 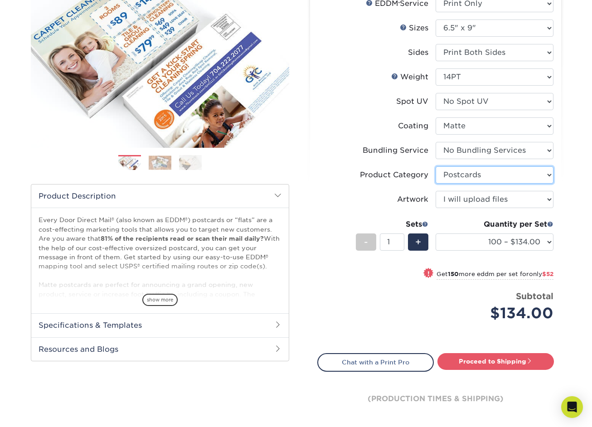 What do you see at coordinates (130, 163) in the screenshot?
I see `img: EDDM 01` at bounding box center [130, 163].